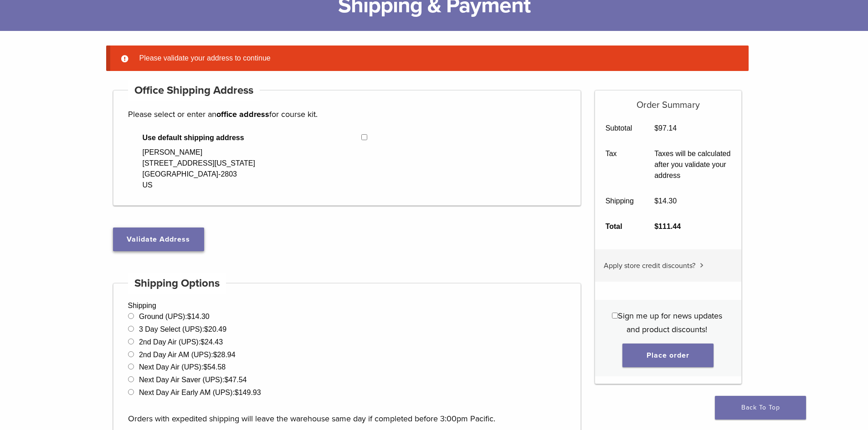 This screenshot has height=430, width=868. Describe the element at coordinates (620, 165) in the screenshot. I see `th: Tax` at that location.